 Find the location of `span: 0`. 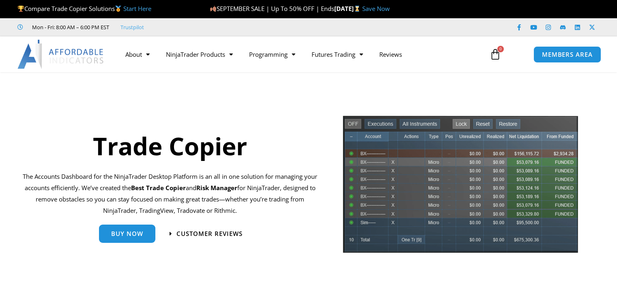

span: 0 is located at coordinates (501, 49).